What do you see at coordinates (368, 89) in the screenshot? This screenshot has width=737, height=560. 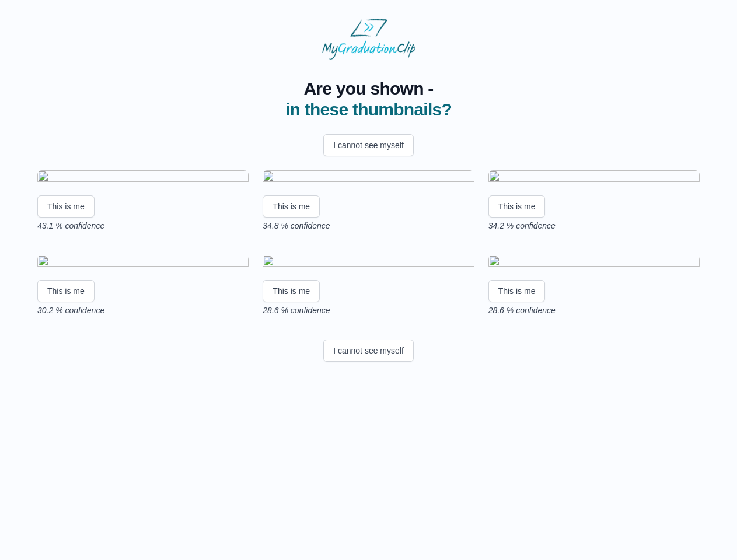 I see `span: Are you shown -` at bounding box center [368, 89].